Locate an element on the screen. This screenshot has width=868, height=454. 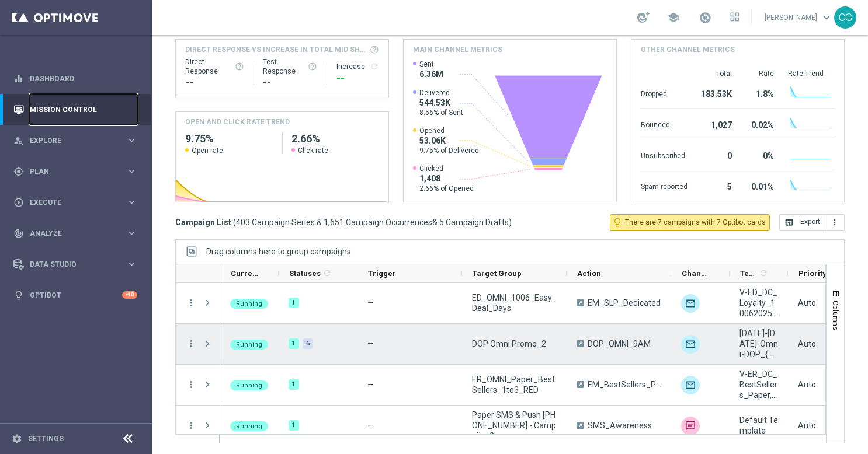
span: Current Status is located at coordinates (245, 273).